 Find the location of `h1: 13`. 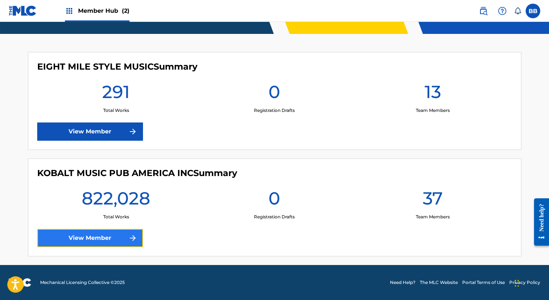

h1: 13 is located at coordinates (432, 94).